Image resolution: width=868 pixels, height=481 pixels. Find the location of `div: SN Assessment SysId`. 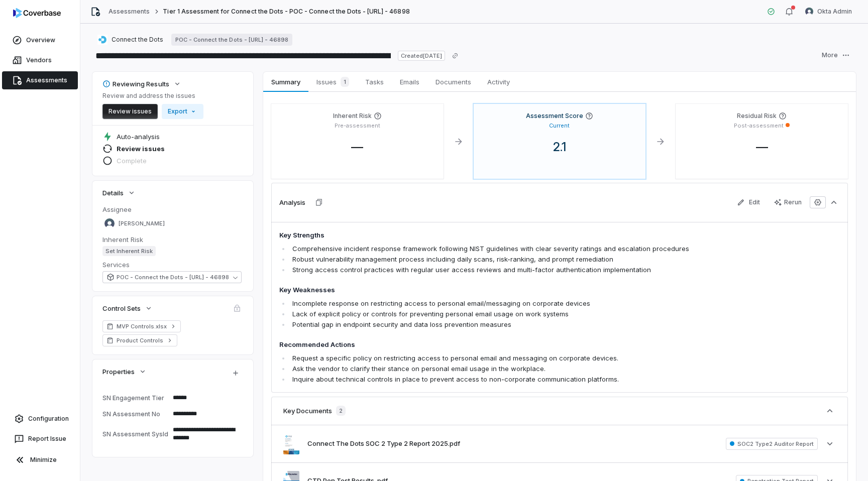

div: SN Assessment SysId is located at coordinates (136, 434).